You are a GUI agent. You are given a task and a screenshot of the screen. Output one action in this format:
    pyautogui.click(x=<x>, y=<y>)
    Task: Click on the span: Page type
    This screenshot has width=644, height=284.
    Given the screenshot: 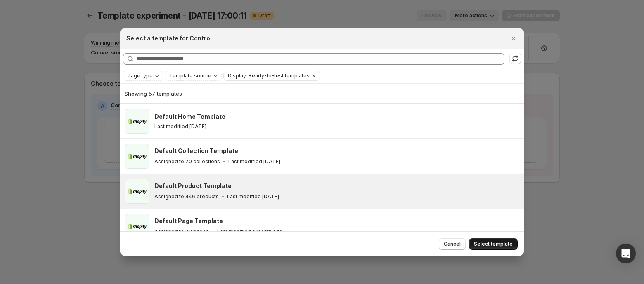 What is the action you would take?
    pyautogui.click(x=140, y=76)
    